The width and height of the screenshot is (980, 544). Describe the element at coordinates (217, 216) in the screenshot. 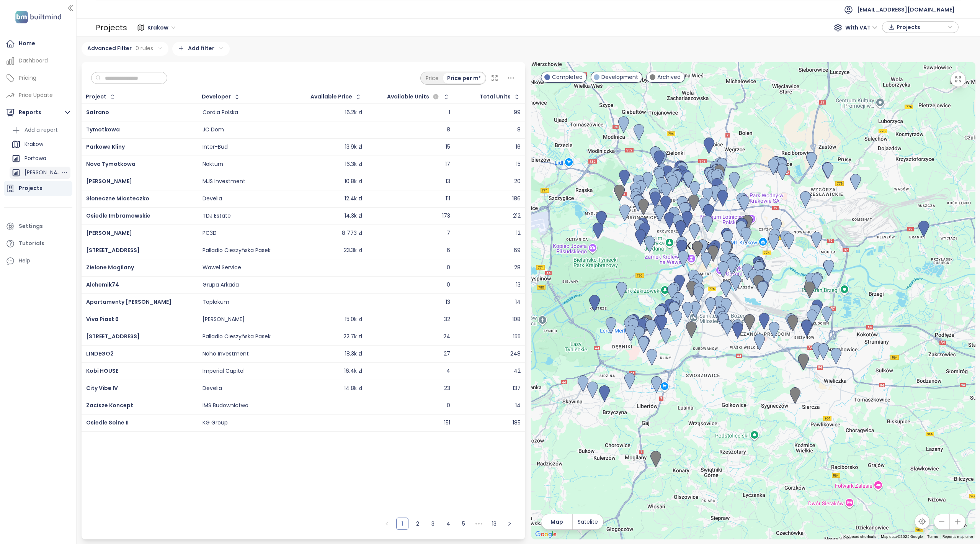

I see `div: TDJ Estate` at that location.